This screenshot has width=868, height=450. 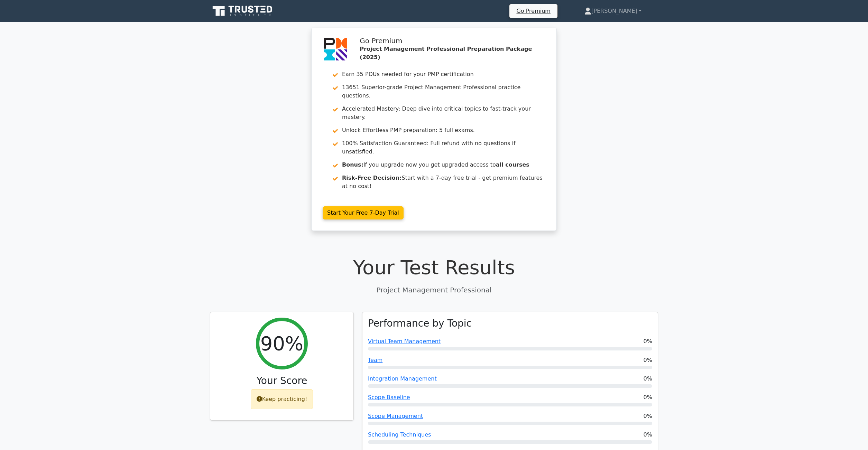 What do you see at coordinates (375, 360) in the screenshot?
I see `a: Team` at bounding box center [375, 360].